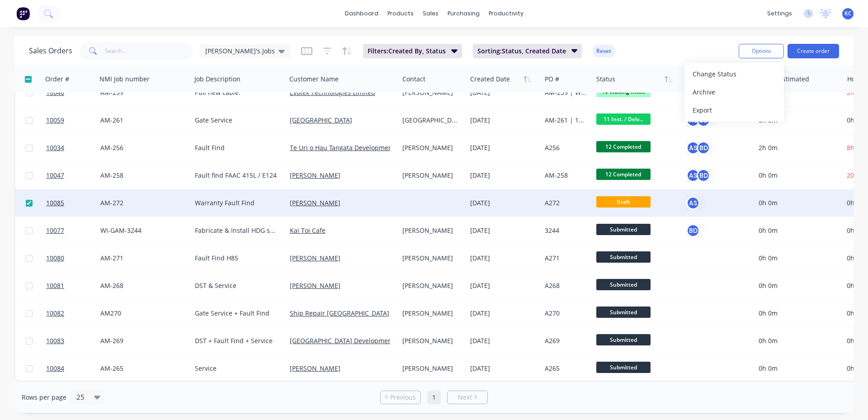 The image size is (868, 420). Describe the element at coordinates (566, 286) in the screenshot. I see `div: A268` at that location.